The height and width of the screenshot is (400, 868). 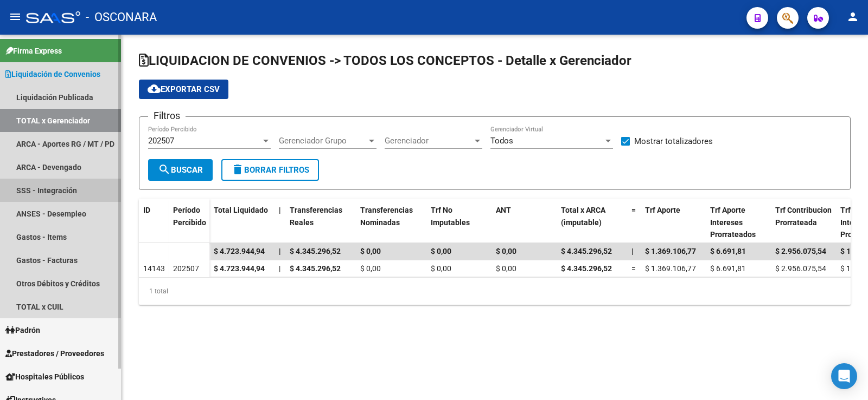 What do you see at coordinates (673, 141) in the screenshot?
I see `span: Mostrar totalizadores` at bounding box center [673, 141].